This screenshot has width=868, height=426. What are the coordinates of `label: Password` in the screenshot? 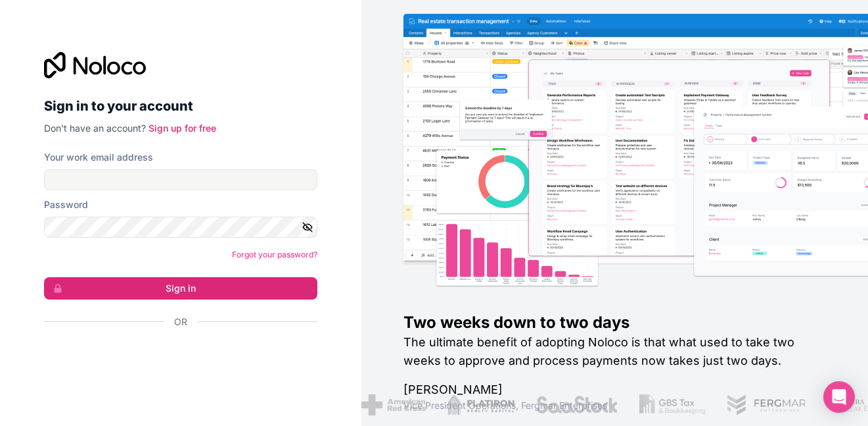 It's located at (66, 205).